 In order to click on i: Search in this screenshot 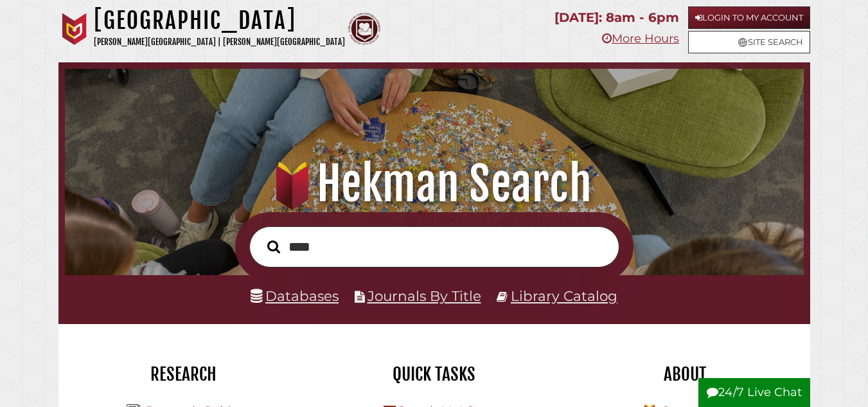, I will do `click(274, 247)`.